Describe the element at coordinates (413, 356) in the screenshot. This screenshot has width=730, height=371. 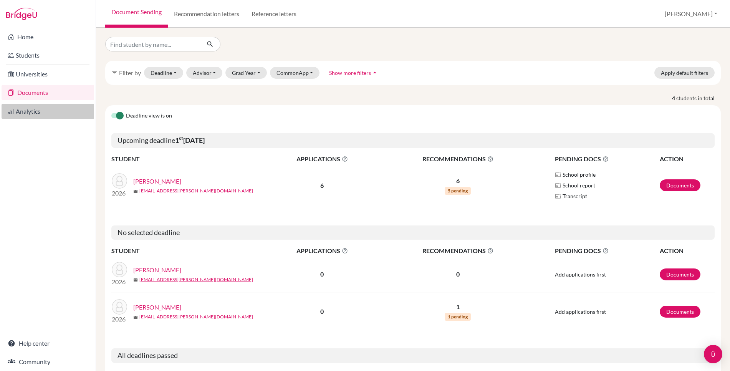
I see `h5: All deadlines passed` at that location.